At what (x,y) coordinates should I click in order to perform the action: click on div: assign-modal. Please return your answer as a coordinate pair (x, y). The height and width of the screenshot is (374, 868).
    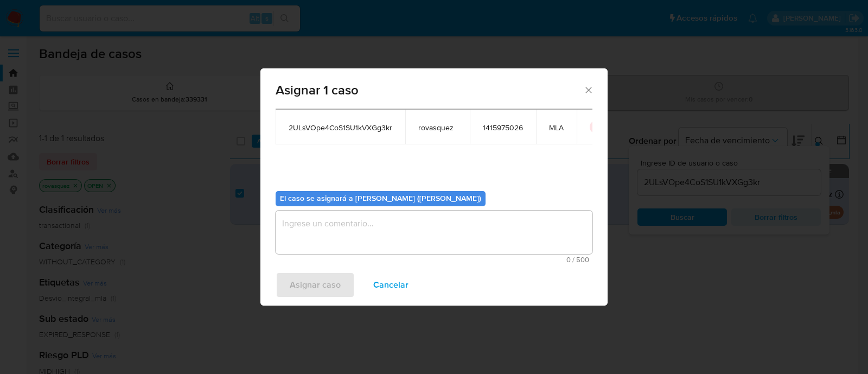
    Looking at the image, I should click on (434, 187).